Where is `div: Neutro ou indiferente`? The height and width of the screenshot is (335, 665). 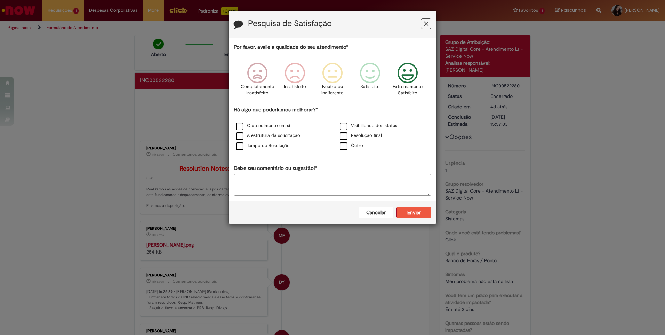 div: Neutro ou indiferente is located at coordinates (333, 81).